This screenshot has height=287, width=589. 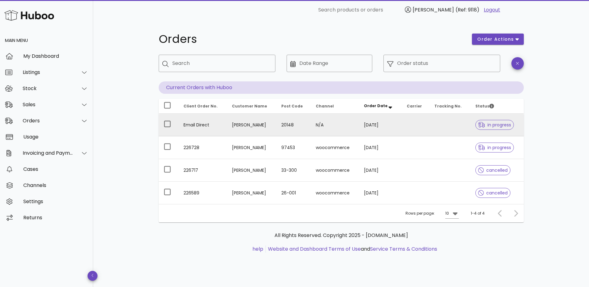 I want to click on div: My Dashboard, so click(x=56, y=56).